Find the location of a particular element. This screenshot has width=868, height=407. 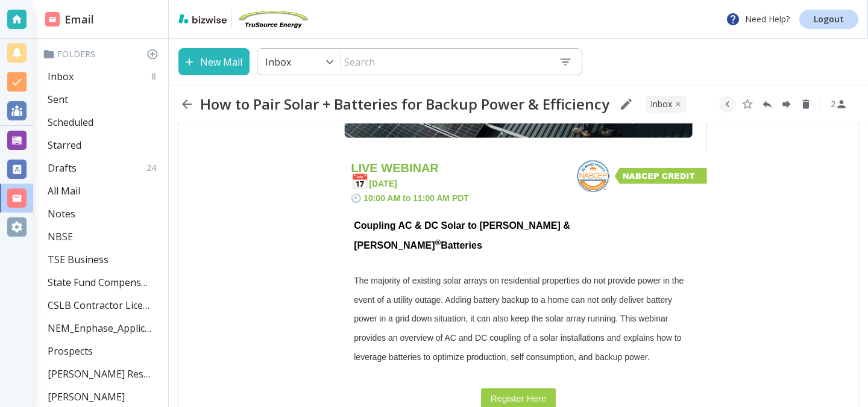

div: TSE Business is located at coordinates (103, 260).